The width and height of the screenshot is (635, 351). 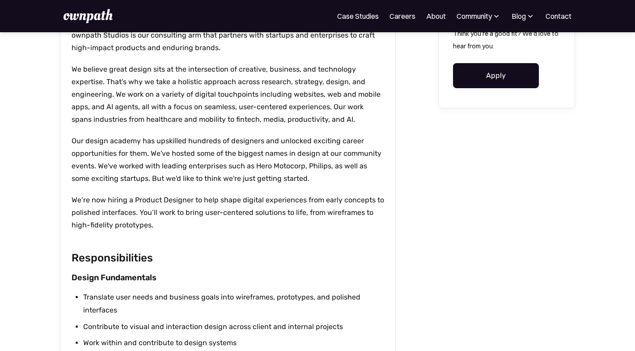 What do you see at coordinates (228, 258) in the screenshot?
I see `h2: Responsibilities` at bounding box center [228, 258].